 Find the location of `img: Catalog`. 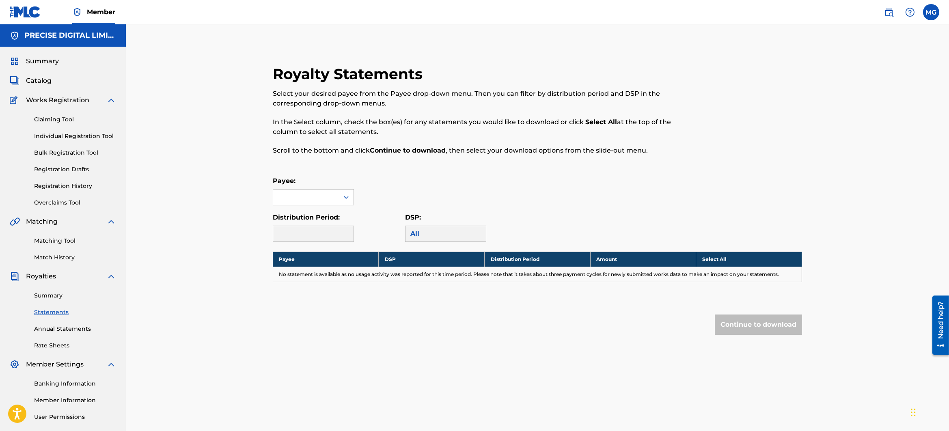

img: Catalog is located at coordinates (15, 81).